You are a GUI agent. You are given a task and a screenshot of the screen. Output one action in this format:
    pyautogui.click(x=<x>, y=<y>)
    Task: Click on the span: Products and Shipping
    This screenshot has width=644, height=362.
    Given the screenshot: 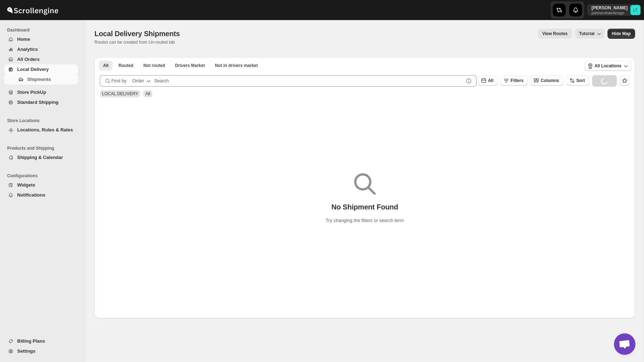 What is the action you would take?
    pyautogui.click(x=44, y=148)
    